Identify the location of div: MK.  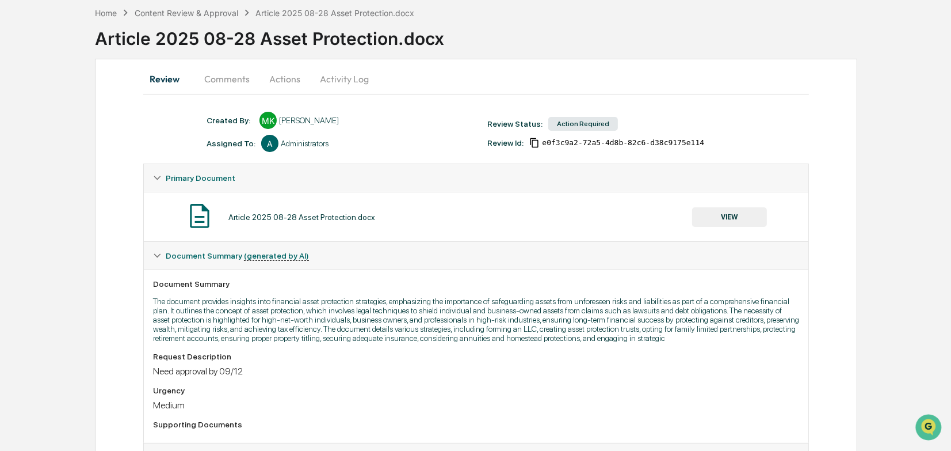
(268, 120).